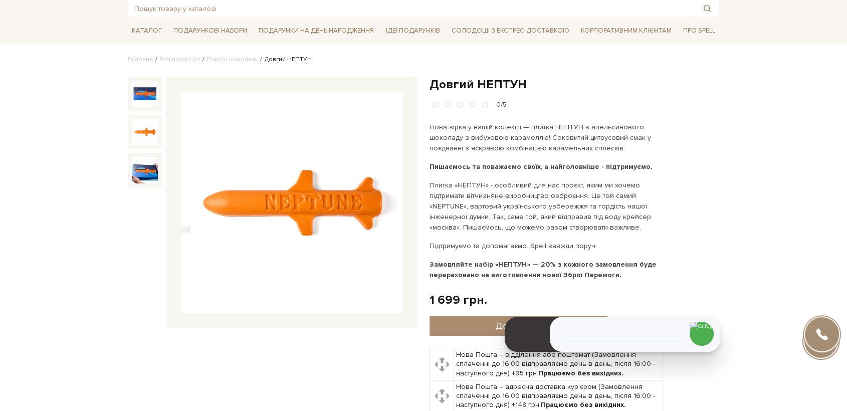  I want to click on div: 1 699 грн., so click(458, 300).